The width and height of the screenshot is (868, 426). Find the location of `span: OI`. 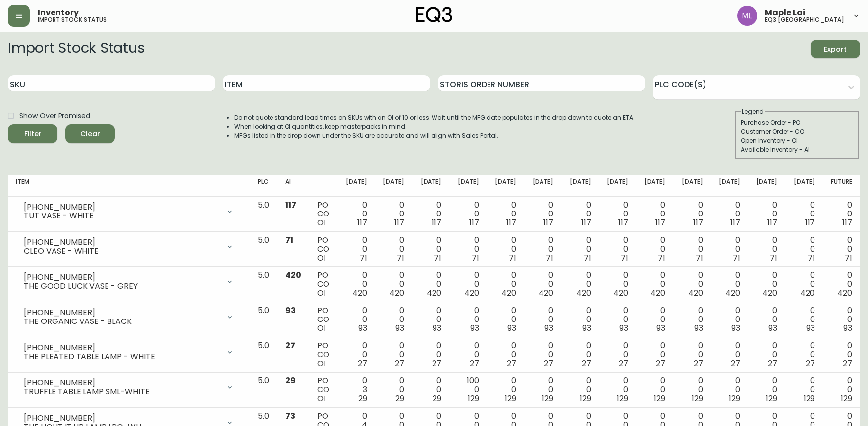

span: OI is located at coordinates (321, 258).